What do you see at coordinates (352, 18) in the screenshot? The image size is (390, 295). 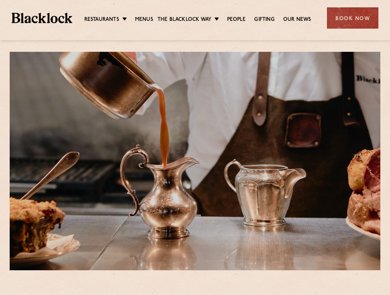 I see `div: Book Now` at bounding box center [352, 18].